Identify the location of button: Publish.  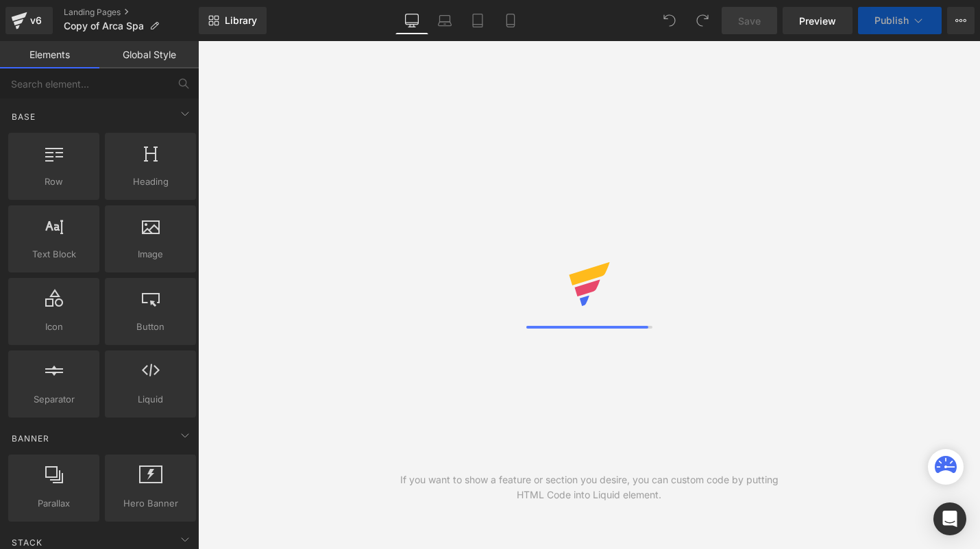
(900, 20).